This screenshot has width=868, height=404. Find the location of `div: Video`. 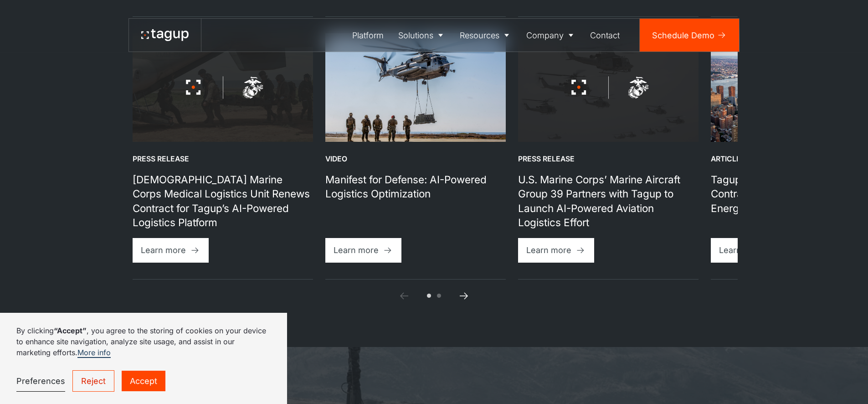

div: Video is located at coordinates (415, 159).